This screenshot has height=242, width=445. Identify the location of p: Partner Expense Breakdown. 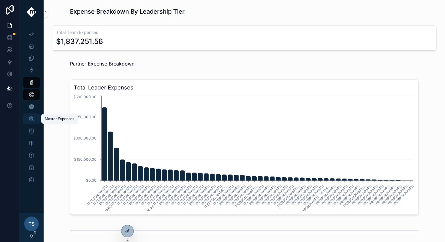
(102, 64).